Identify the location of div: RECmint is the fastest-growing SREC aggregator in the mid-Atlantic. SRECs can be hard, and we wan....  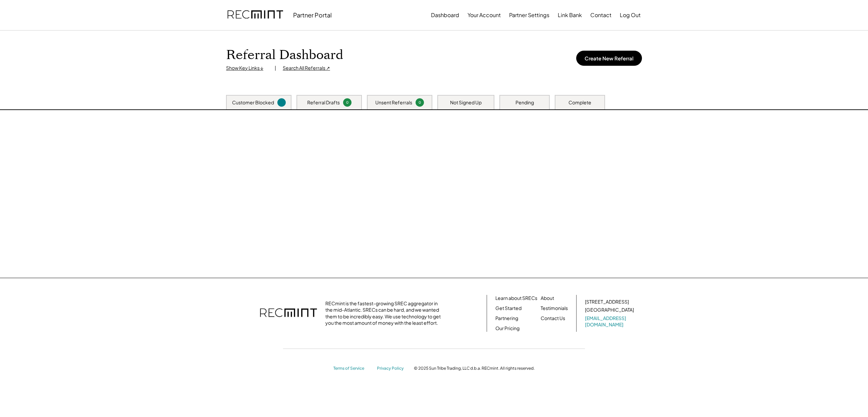
(385, 313).